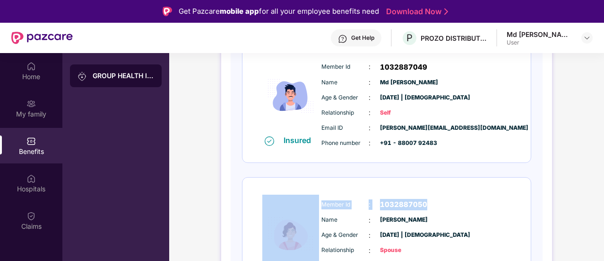 This screenshot has width=604, height=261. I want to click on div: Get Help, so click(363, 38).